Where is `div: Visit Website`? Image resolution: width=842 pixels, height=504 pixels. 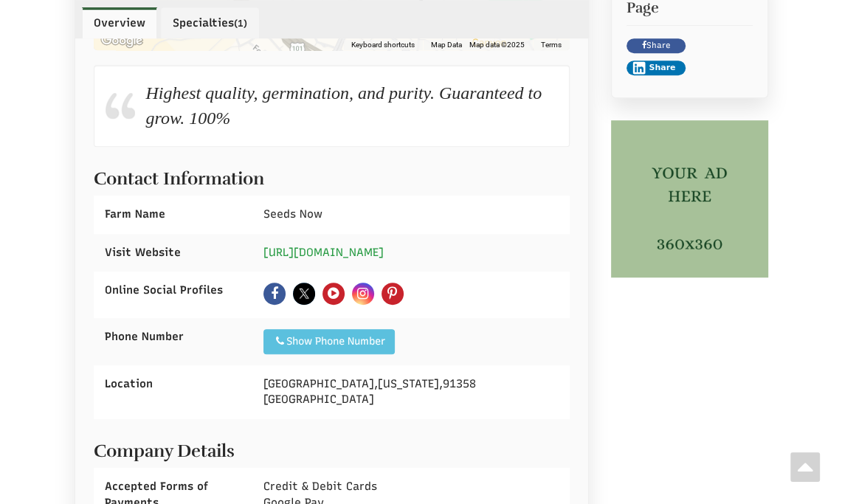
div: Visit Website is located at coordinates (173, 252).